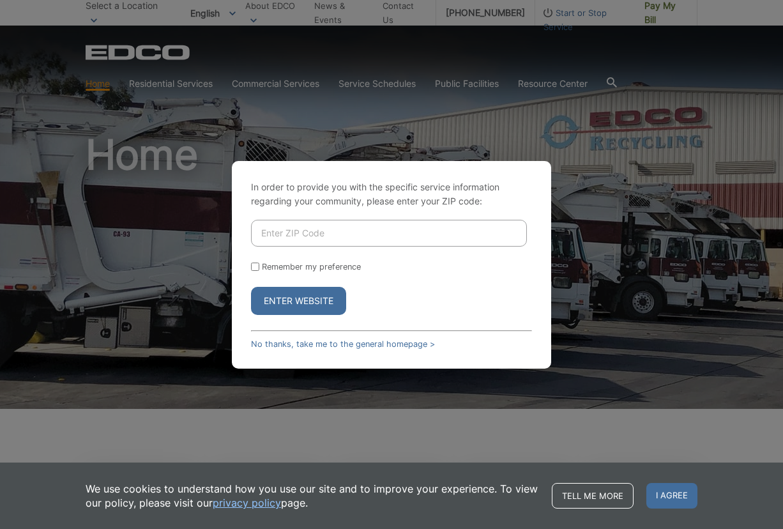 The width and height of the screenshot is (783, 529). Describe the element at coordinates (593, 496) in the screenshot. I see `a: Tell me more` at that location.